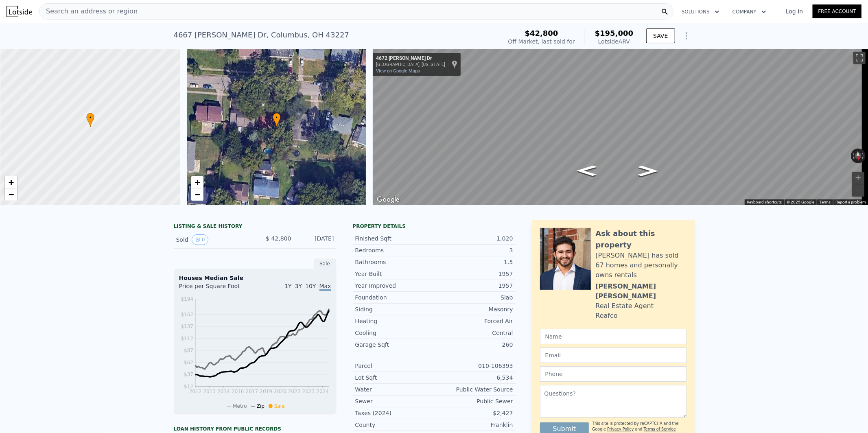 The height and width of the screenshot is (433, 868). Describe the element at coordinates (395, 239) in the screenshot. I see `div: Finished Sqft` at that location.